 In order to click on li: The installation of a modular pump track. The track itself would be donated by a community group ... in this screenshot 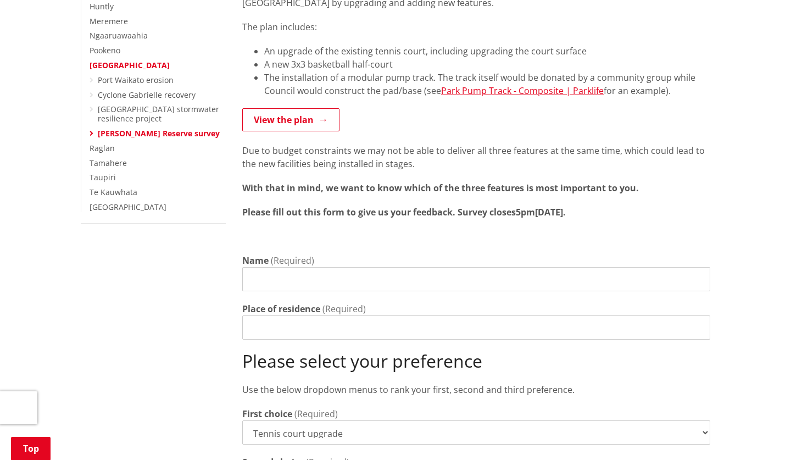, I will do `click(487, 84)`.